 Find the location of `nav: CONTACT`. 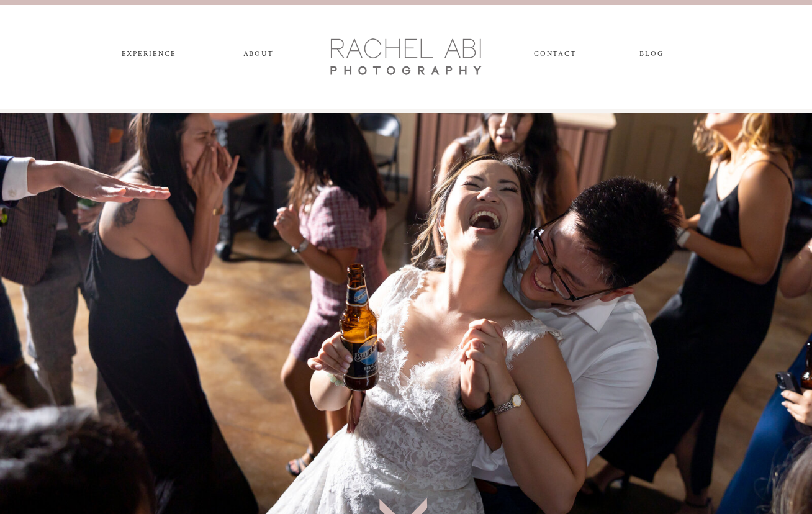

nav: CONTACT is located at coordinates (554, 57).